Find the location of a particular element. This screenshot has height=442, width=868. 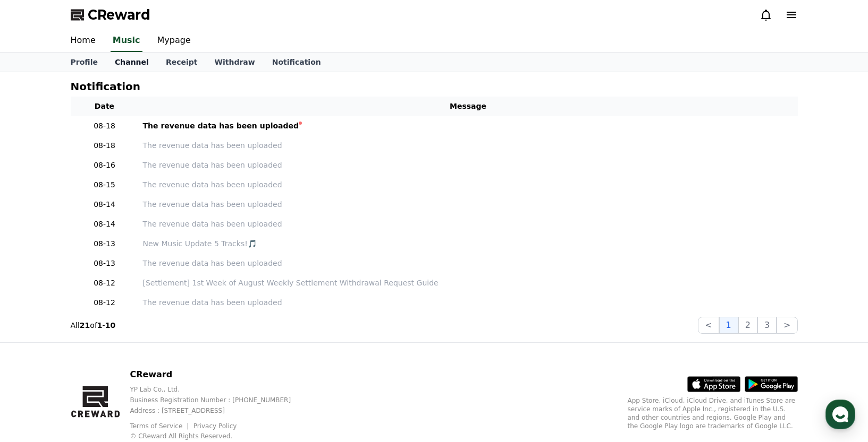

th: Message is located at coordinates (468, 106).